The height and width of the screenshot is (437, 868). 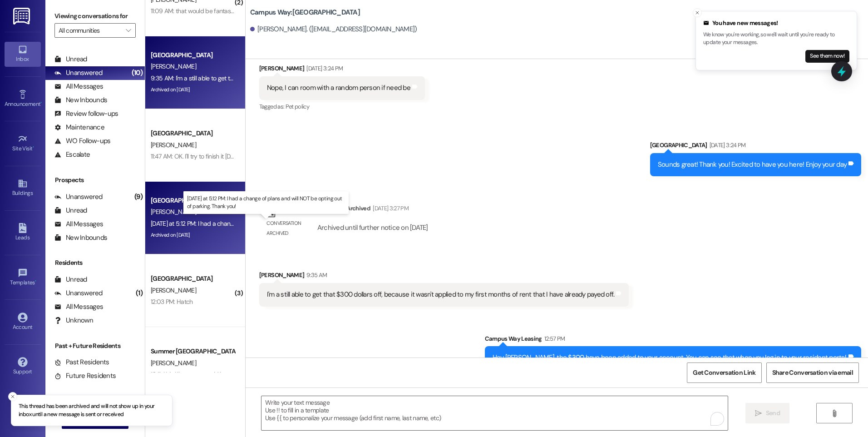 I want to click on div: Unknown, so click(x=73, y=320).